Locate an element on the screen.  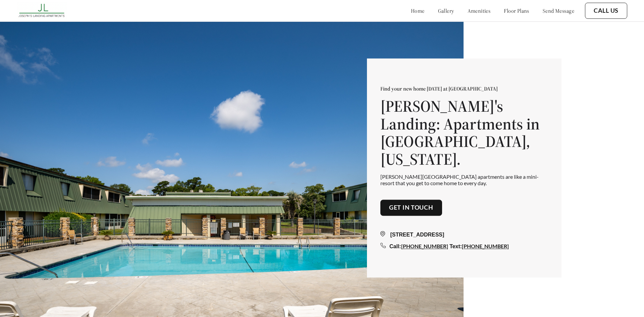
a: Get in touch is located at coordinates (411, 208).